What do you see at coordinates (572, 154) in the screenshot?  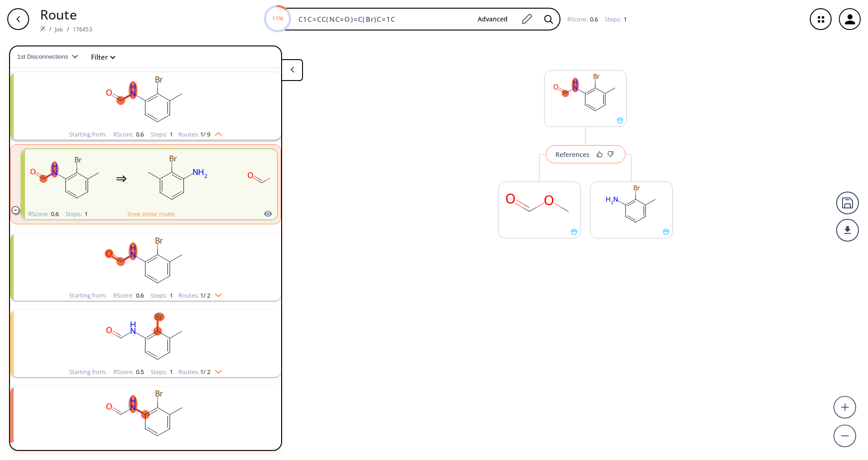 I see `div: References` at bounding box center [572, 154].